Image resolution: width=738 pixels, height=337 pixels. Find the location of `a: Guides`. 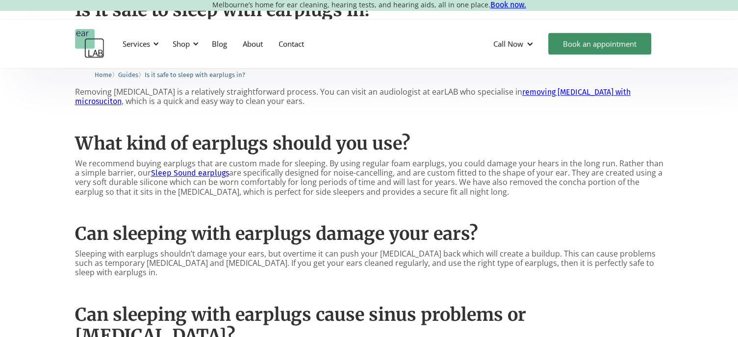

a: Guides is located at coordinates (128, 74).